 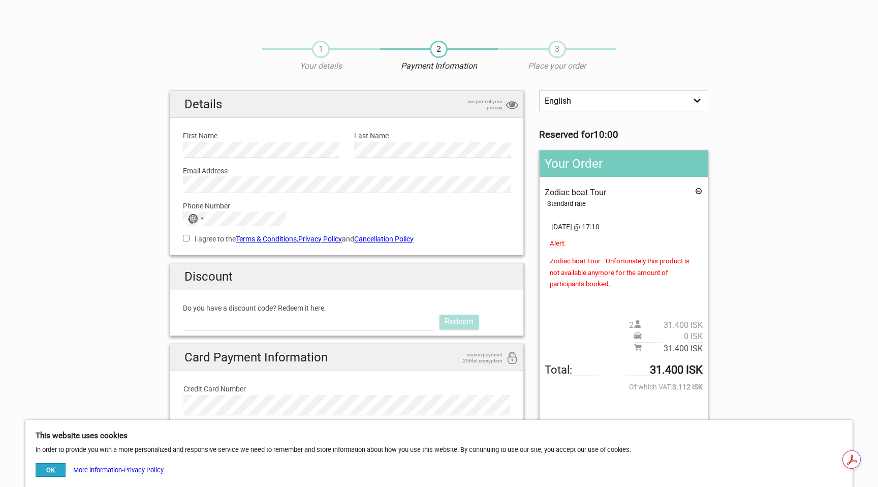 I want to click on span: we protect your privacy, so click(x=477, y=105).